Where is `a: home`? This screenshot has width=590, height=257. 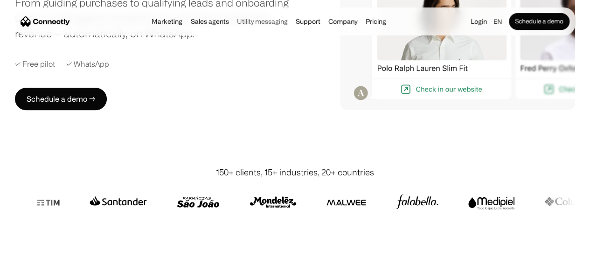
a: home is located at coordinates (45, 21).